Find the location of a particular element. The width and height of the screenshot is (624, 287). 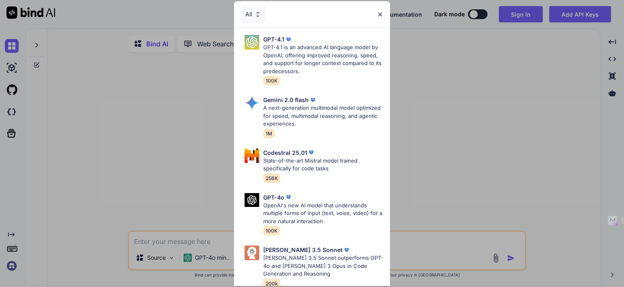

span: 1M is located at coordinates (269, 133).